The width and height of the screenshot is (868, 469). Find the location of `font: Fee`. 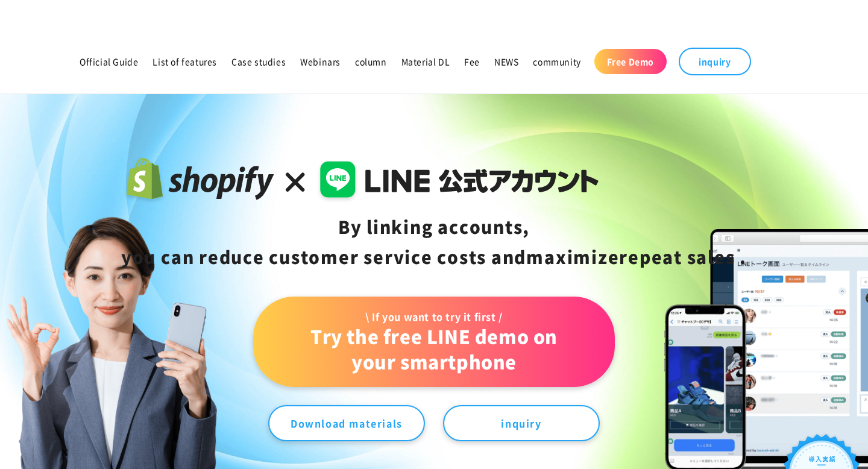

font: Fee is located at coordinates (472, 61).